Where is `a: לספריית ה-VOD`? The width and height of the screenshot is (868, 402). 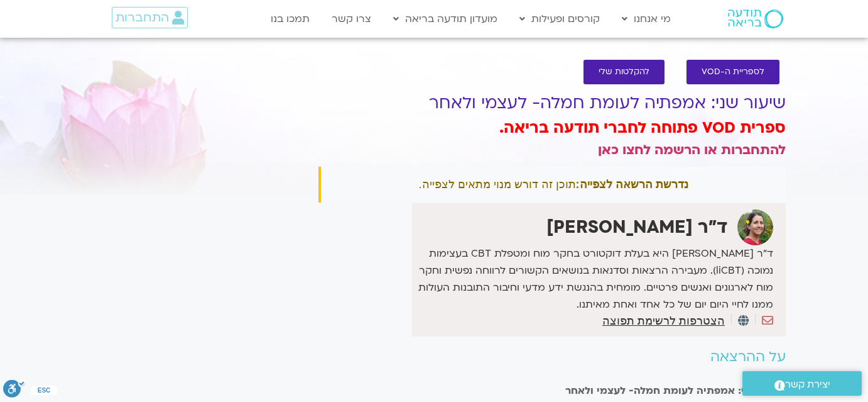 a: לספריית ה-VOD is located at coordinates (733, 71).